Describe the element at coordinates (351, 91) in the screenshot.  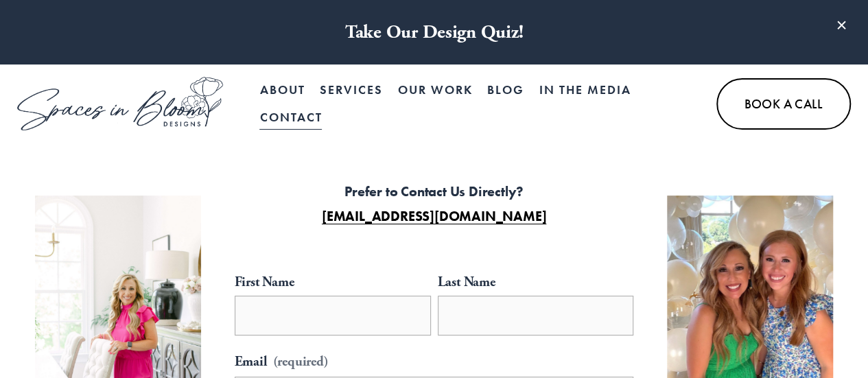
I see `a: folder dropdown` at that location.